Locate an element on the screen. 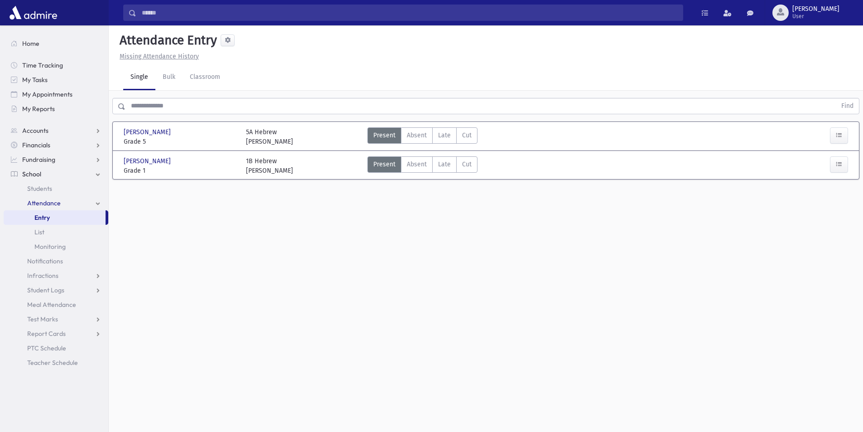 This screenshot has width=863, height=432. a: School is located at coordinates (56, 174).